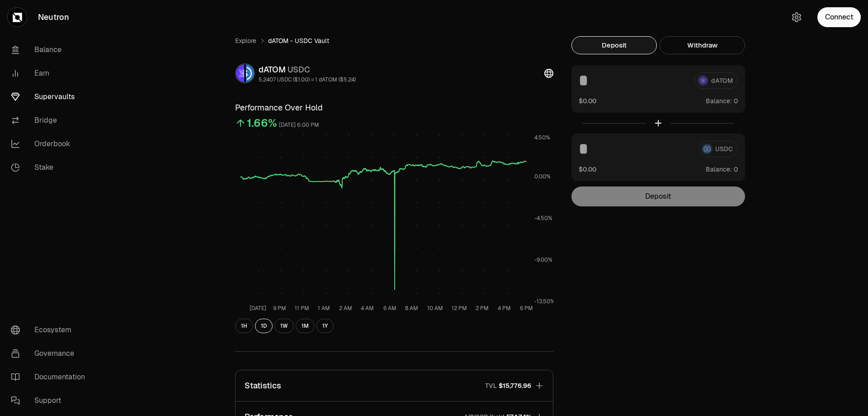 The width and height of the screenshot is (868, 416). Describe the element at coordinates (307, 79) in the screenshot. I see `div: 5.2407 USDC ($1.00) = 1 dATOM ($5.24)` at that location.